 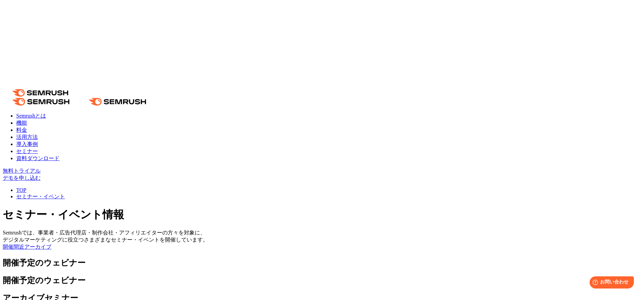 What do you see at coordinates (22, 130) in the screenshot?
I see `a: 料金` at bounding box center [22, 130].